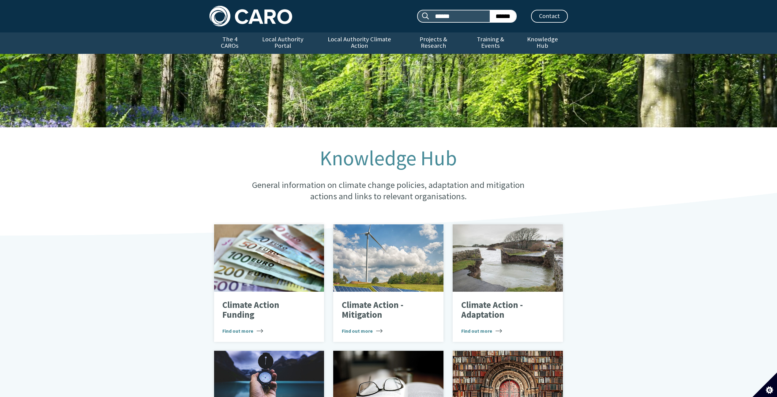  I want to click on a: Climate Action Funding Find out more, so click(269, 283).